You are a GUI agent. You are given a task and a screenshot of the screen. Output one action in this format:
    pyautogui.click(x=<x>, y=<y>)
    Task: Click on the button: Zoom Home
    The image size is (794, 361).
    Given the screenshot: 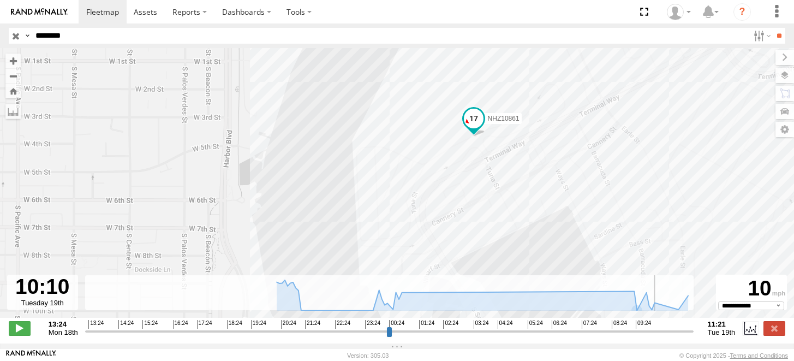 What is the action you would take?
    pyautogui.click(x=13, y=91)
    